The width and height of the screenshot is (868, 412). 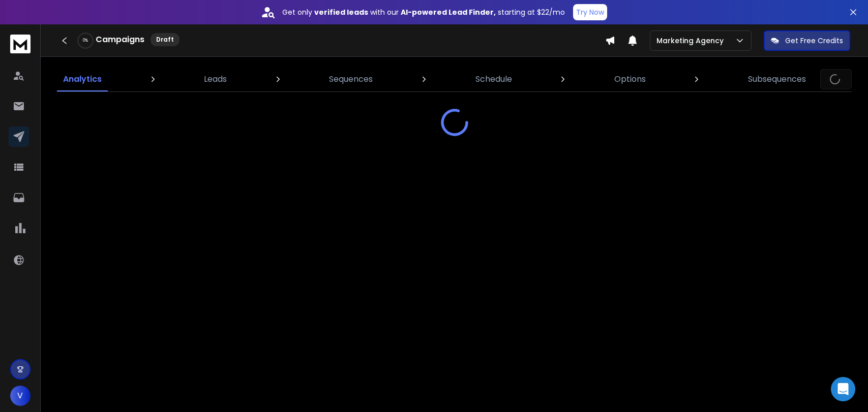 I want to click on a: Leads, so click(x=215, y=79).